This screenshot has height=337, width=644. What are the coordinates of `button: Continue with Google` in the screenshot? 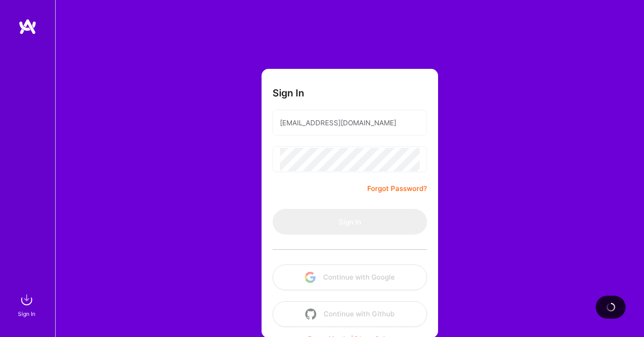 It's located at (350, 278).